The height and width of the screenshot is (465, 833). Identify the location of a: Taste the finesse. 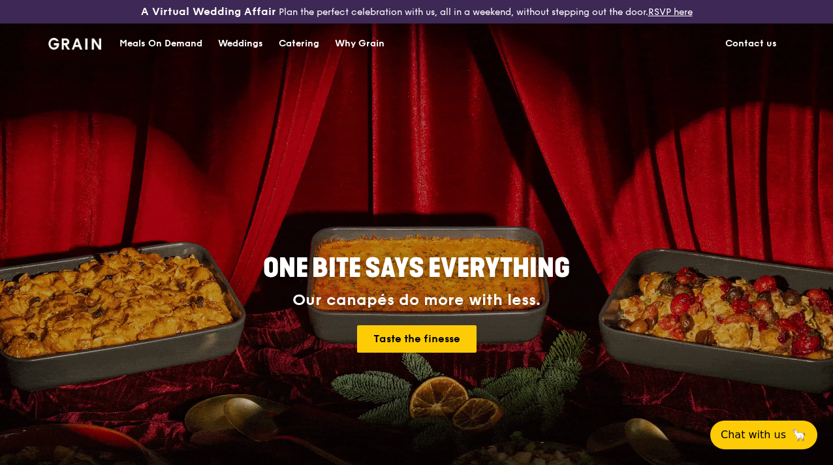
(416, 339).